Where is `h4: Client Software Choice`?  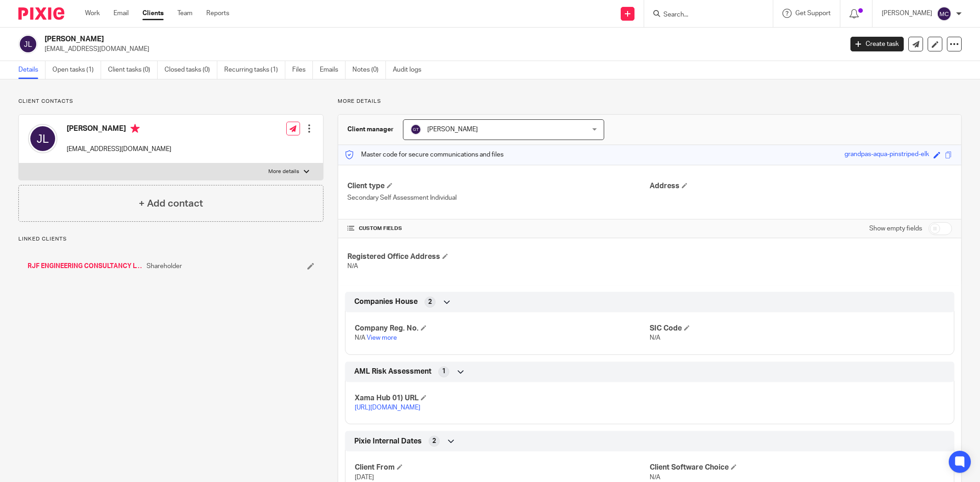
h4: Client Software Choice is located at coordinates (797, 468).